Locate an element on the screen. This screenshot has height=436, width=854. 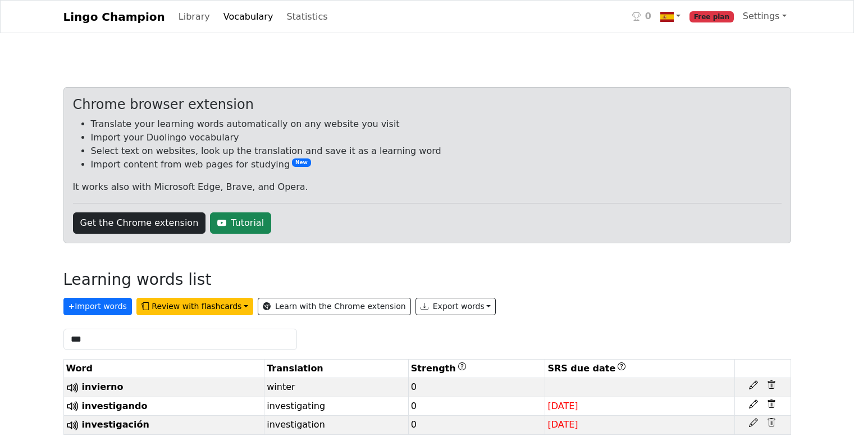
th: Strength is located at coordinates (476, 368).